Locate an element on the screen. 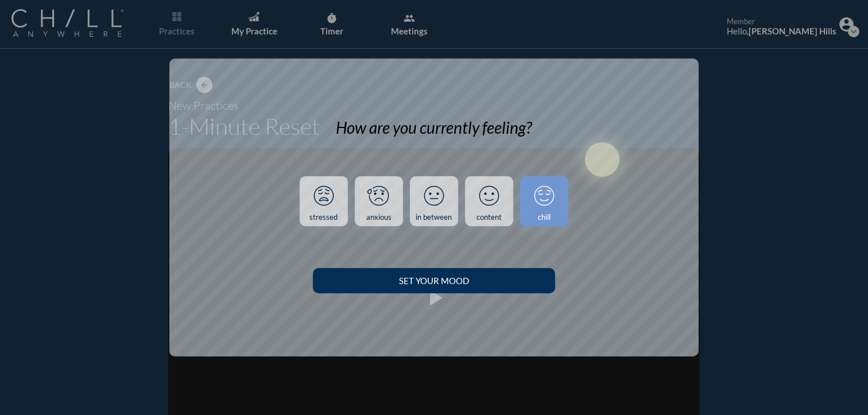  div: How are you currently feeling? is located at coordinates (434, 128).